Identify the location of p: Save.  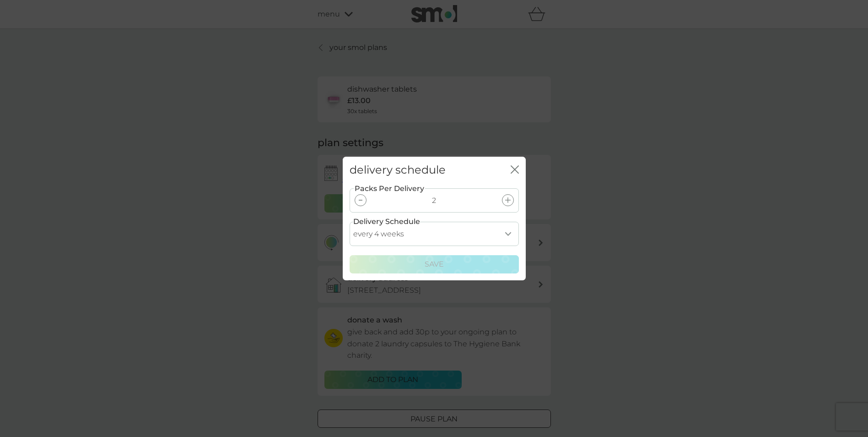
(434, 264).